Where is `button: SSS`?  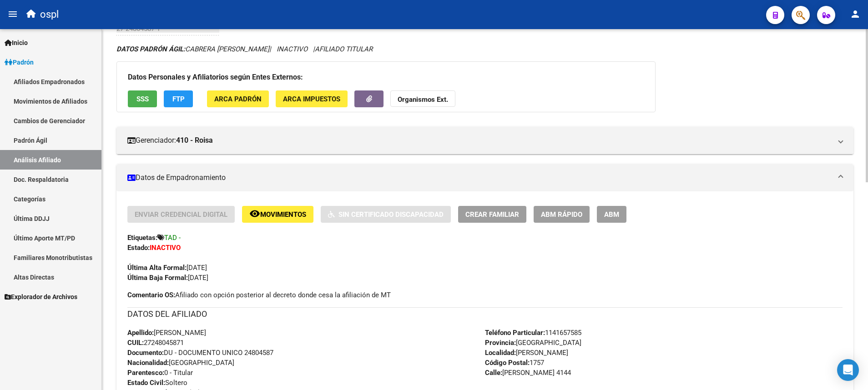
button: SSS is located at coordinates (142, 99).